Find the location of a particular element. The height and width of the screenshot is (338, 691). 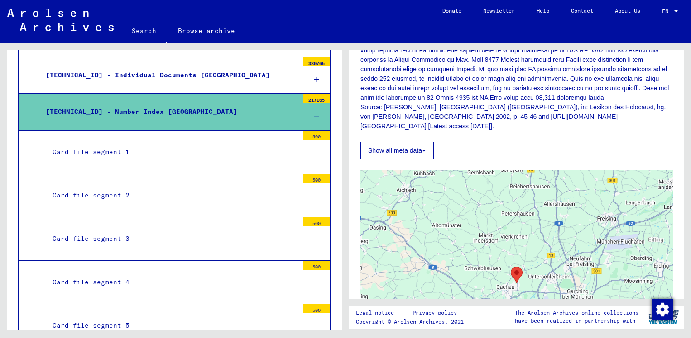

div: 217165 is located at coordinates (316, 99).